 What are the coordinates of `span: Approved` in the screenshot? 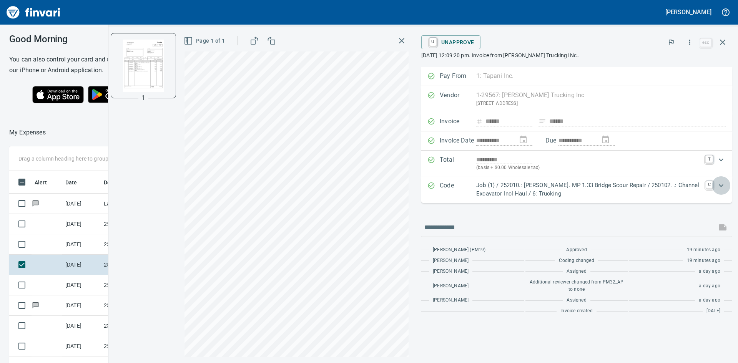 It's located at (576, 250).